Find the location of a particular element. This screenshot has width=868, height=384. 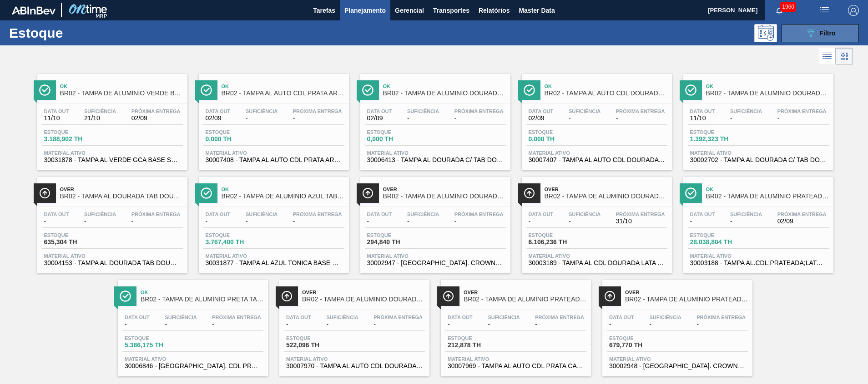

img: Logout is located at coordinates (853, 11).